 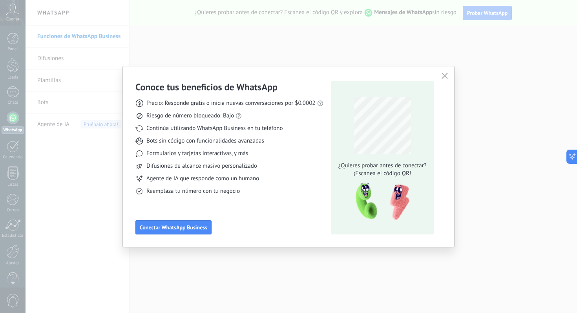 What do you see at coordinates (382, 166) in the screenshot?
I see `span: ¿Quieres probar antes de conectar?` at bounding box center [382, 166].